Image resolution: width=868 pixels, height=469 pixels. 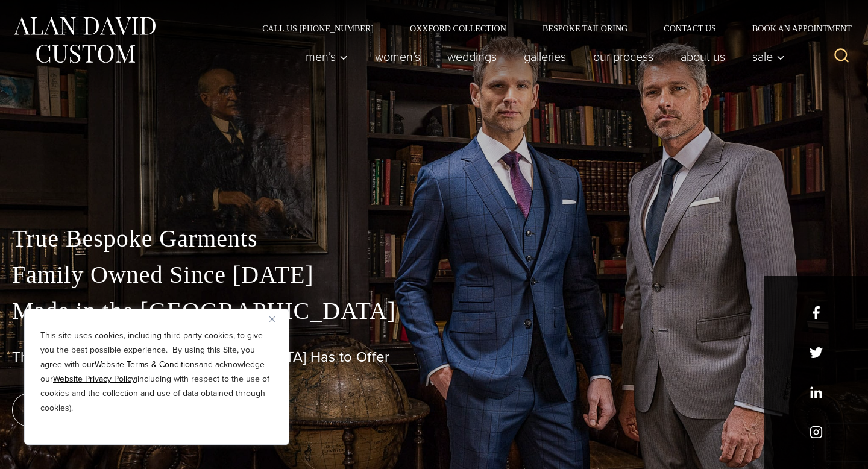 What do you see at coordinates (703, 57) in the screenshot?
I see `a: About Us` at bounding box center [703, 57].